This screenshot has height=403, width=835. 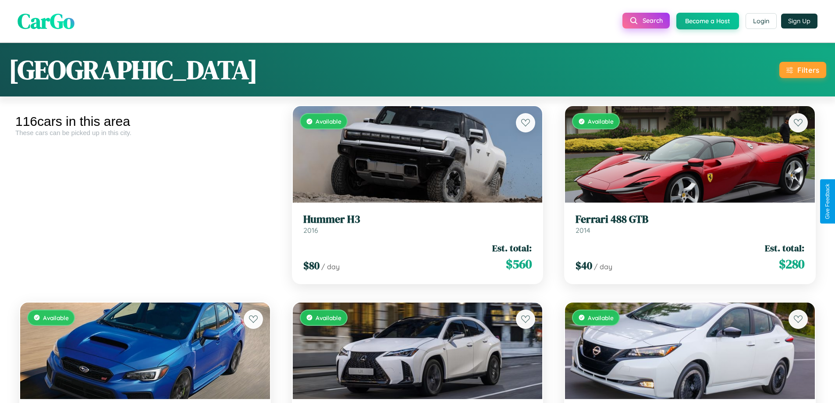 What do you see at coordinates (828, 201) in the screenshot?
I see `div: Give Feedback` at bounding box center [828, 201].